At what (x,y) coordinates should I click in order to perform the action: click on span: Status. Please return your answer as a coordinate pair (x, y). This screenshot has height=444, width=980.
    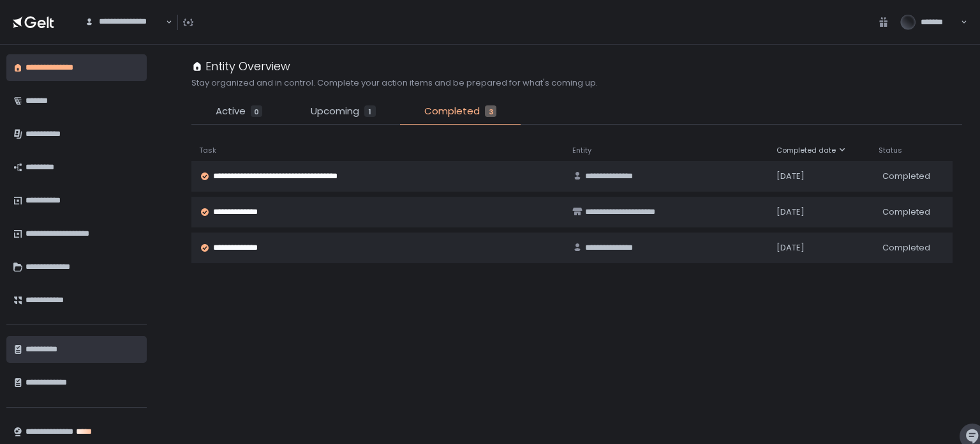
    Looking at the image, I should click on (890, 150).